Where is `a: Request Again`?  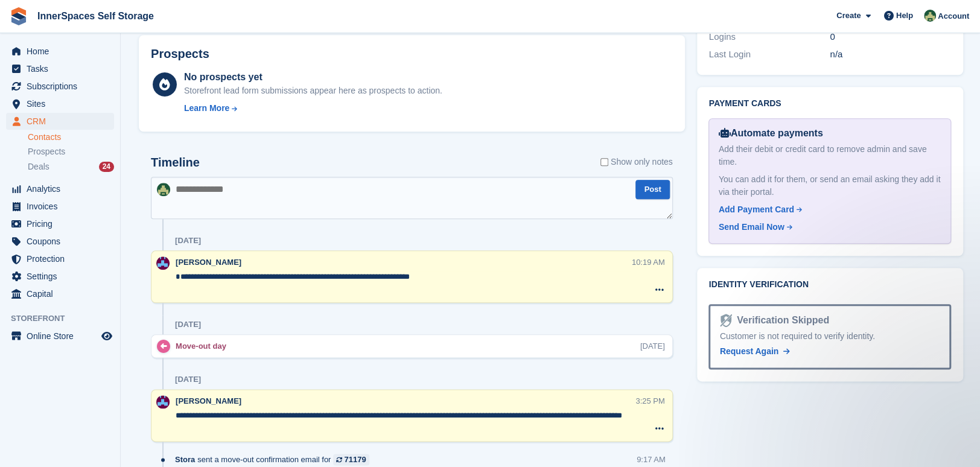
a: Request Again is located at coordinates (755, 351).